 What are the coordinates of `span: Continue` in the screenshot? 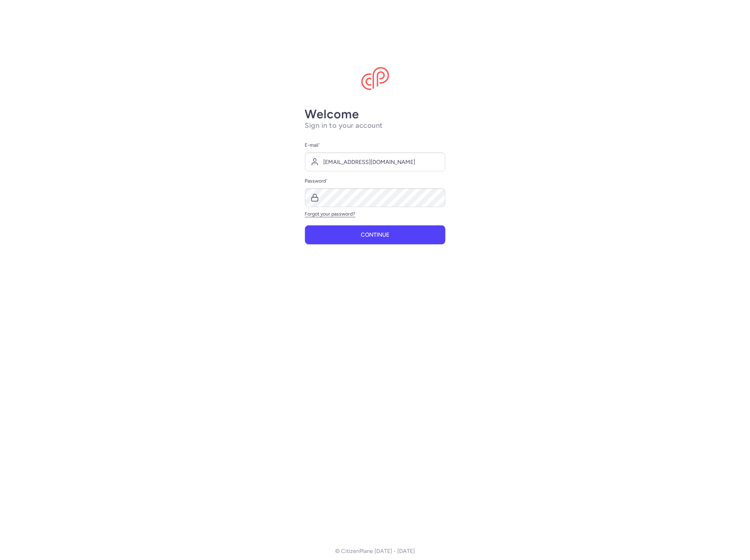 It's located at (375, 235).